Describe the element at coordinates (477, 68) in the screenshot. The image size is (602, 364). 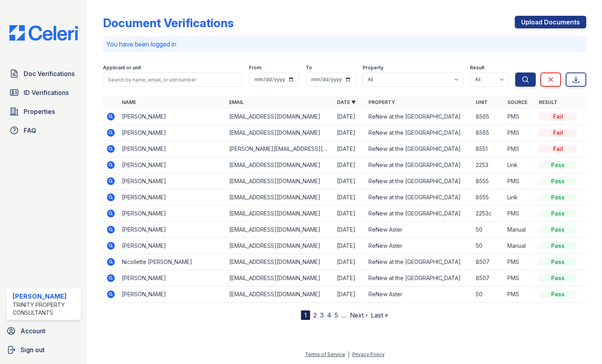
I see `label: Result` at that location.